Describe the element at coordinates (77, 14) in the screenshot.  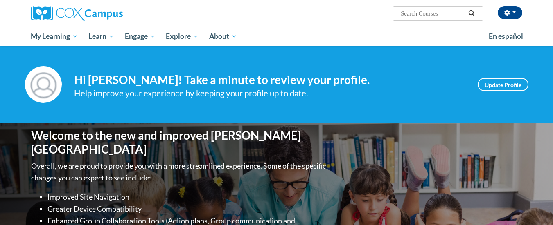
I see `img: Cox Campus` at that location.